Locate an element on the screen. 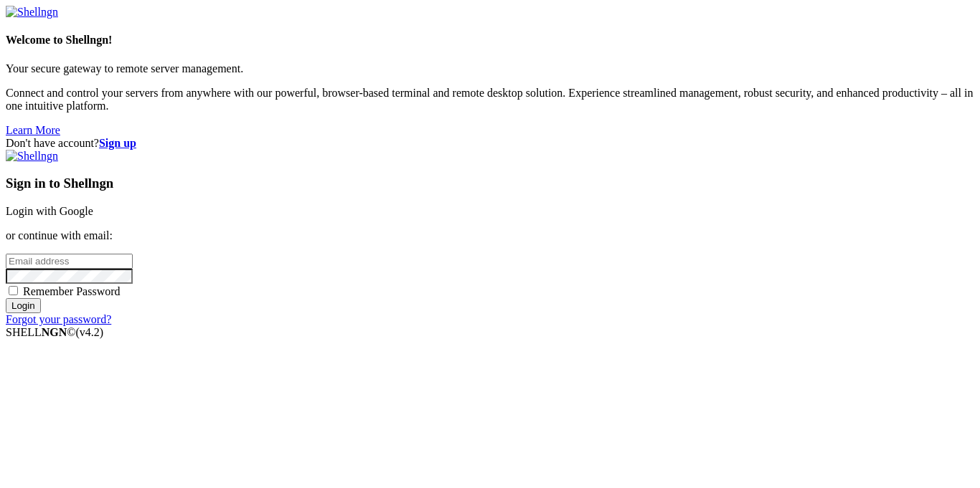 This screenshot has width=980, height=488. input: Email address is located at coordinates (69, 261).